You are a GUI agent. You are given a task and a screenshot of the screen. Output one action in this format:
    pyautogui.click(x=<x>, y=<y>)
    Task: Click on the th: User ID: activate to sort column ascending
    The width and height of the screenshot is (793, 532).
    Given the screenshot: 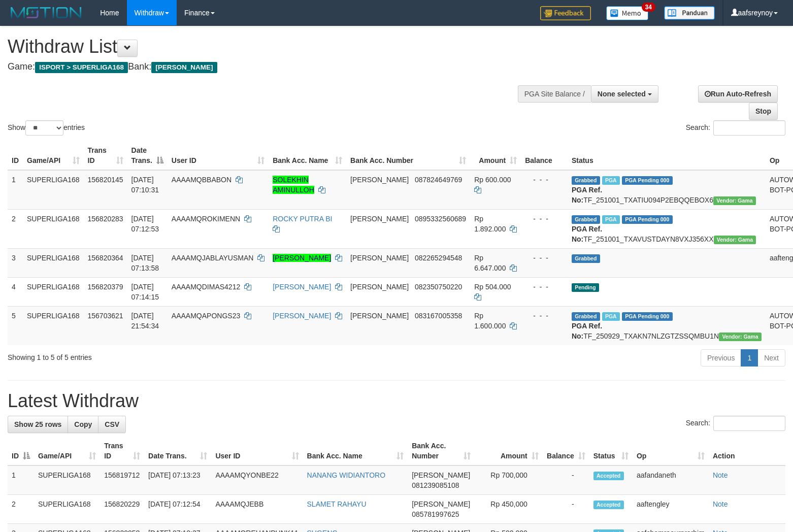 What is the action you would take?
    pyautogui.click(x=218, y=155)
    